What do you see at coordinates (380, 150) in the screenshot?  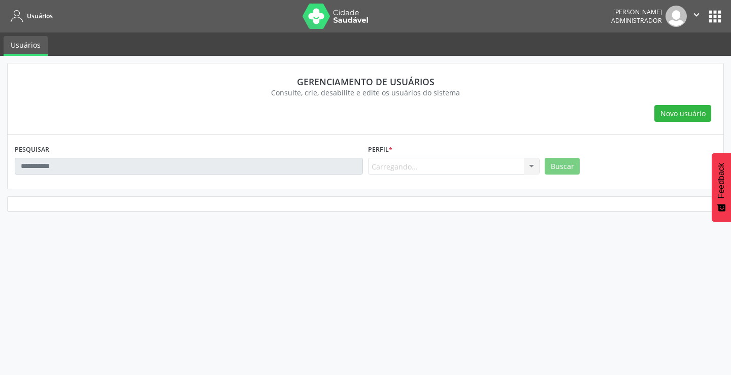 I see `label: Perfil` at bounding box center [380, 150].